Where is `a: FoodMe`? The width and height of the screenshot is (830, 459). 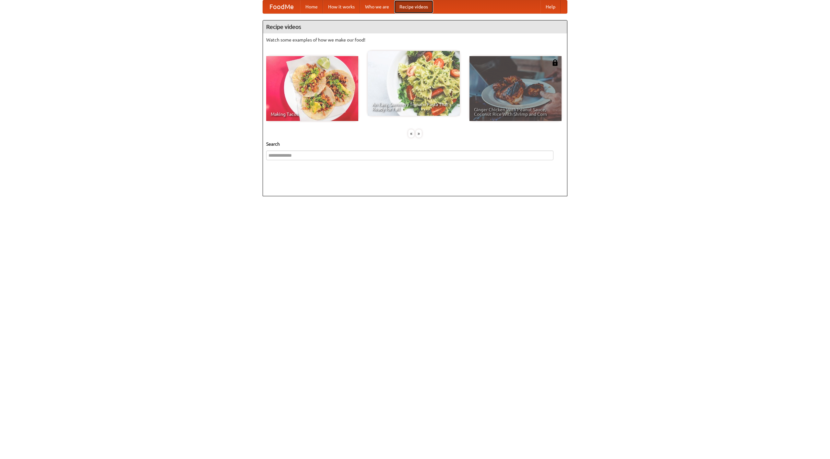
a: FoodMe is located at coordinates (282, 7).